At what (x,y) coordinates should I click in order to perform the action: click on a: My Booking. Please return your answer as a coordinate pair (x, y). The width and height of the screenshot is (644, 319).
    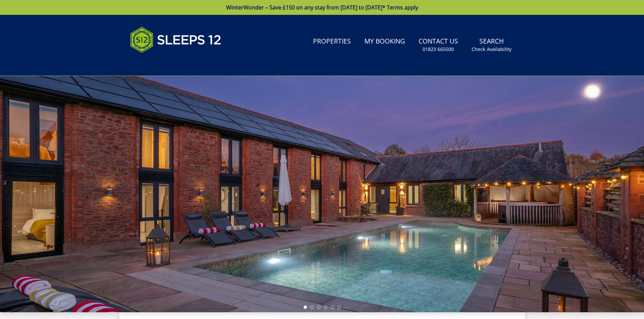
    Looking at the image, I should click on (385, 42).